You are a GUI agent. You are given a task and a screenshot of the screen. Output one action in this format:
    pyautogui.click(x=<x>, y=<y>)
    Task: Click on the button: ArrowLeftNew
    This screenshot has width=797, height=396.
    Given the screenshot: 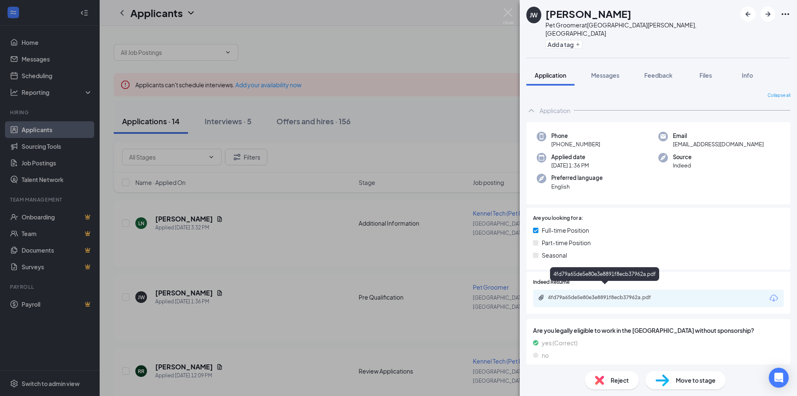 What is the action you would take?
    pyautogui.click(x=748, y=14)
    